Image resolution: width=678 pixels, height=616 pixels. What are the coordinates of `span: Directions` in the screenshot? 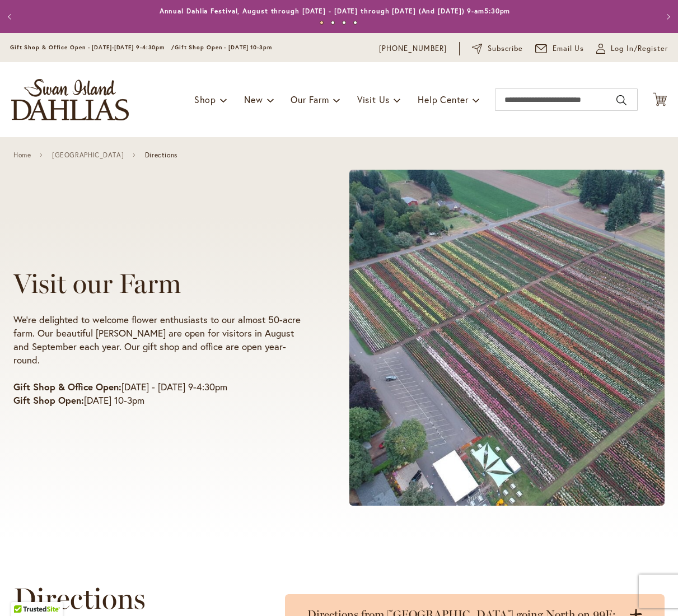 It's located at (161, 155).